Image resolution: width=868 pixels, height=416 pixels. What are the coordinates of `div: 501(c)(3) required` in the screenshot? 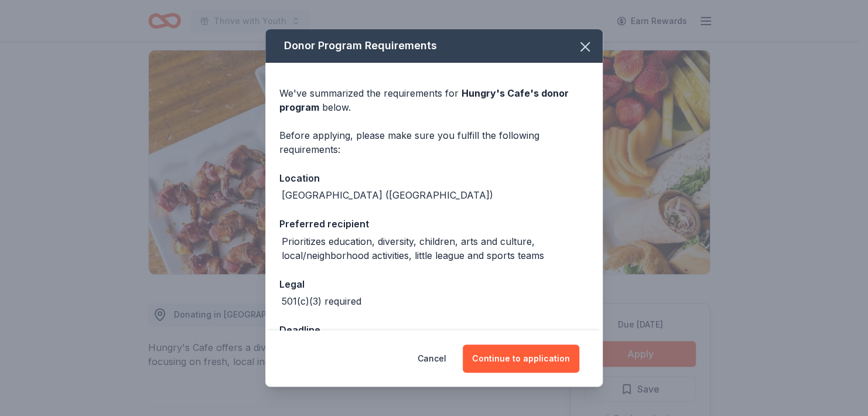 It's located at (321, 301).